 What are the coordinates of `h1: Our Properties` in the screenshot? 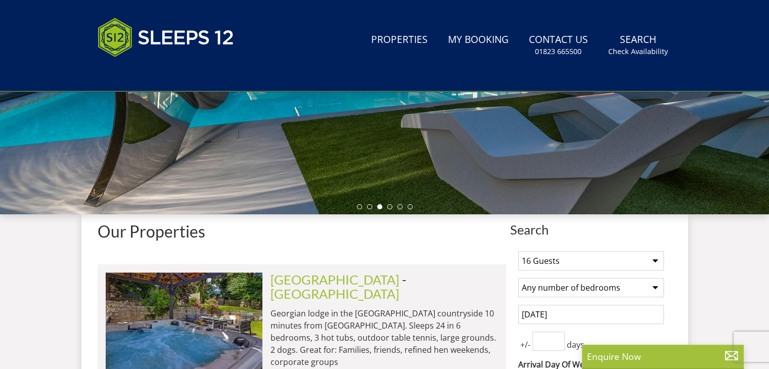 It's located at (302, 231).